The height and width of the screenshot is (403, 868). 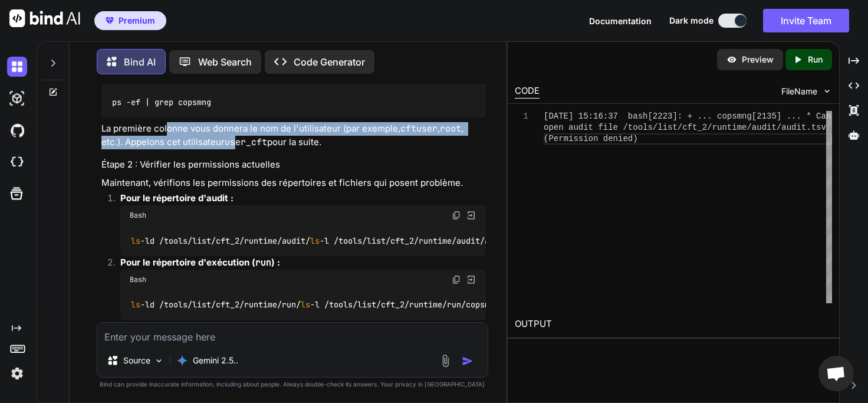 What do you see at coordinates (621, 21) in the screenshot?
I see `button: Documentation` at bounding box center [621, 21].